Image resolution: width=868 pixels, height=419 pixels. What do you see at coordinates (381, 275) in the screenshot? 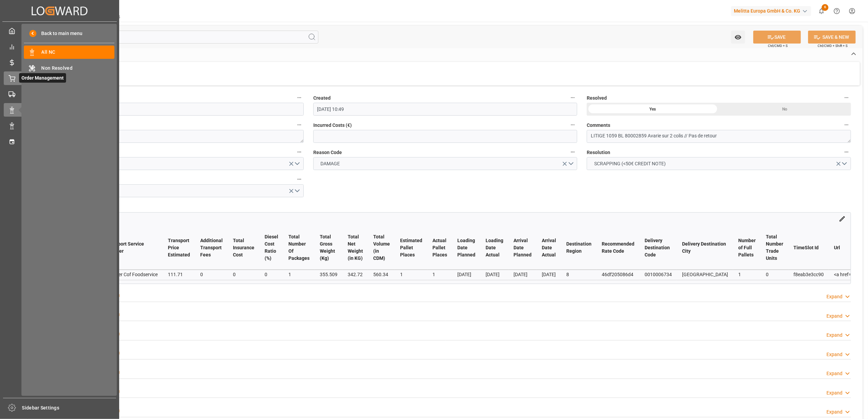
I see `div: 560.34` at bounding box center [381, 275].